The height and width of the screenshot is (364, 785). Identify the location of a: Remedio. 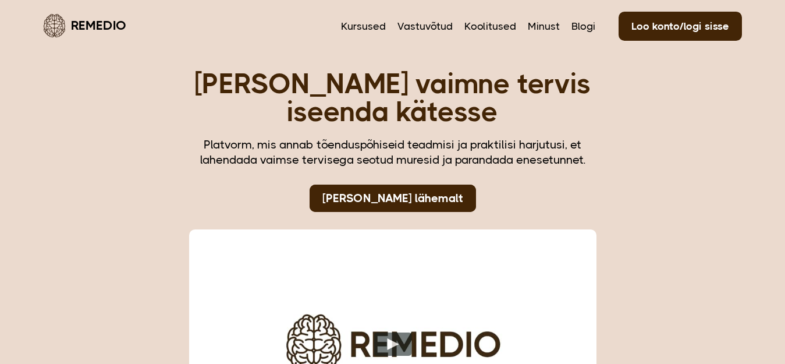
(85, 25).